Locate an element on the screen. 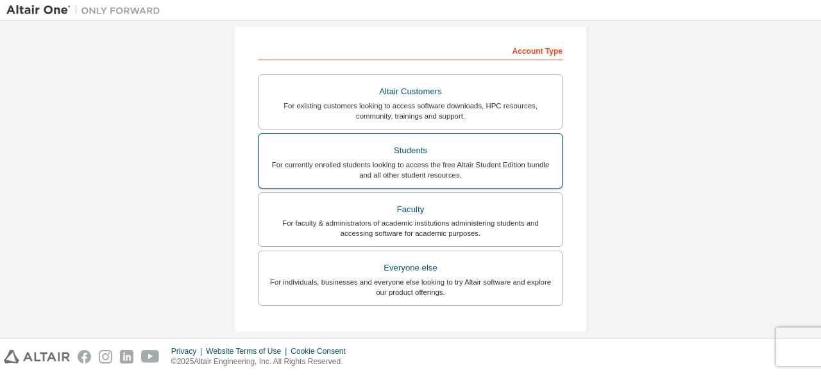  div: Your Profile is located at coordinates (411, 336).